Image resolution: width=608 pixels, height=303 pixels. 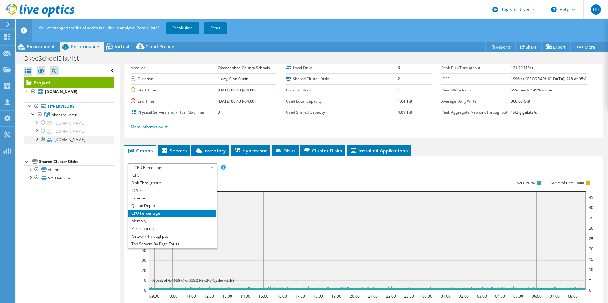 I want to click on span: Installed Applications, so click(x=379, y=151).